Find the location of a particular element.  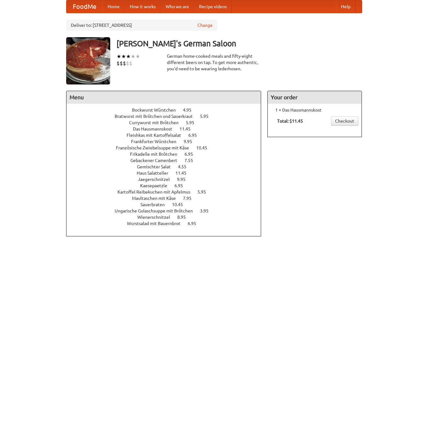

span: Bratwurst mit Brötchen und Sauerkraut is located at coordinates (157, 116).